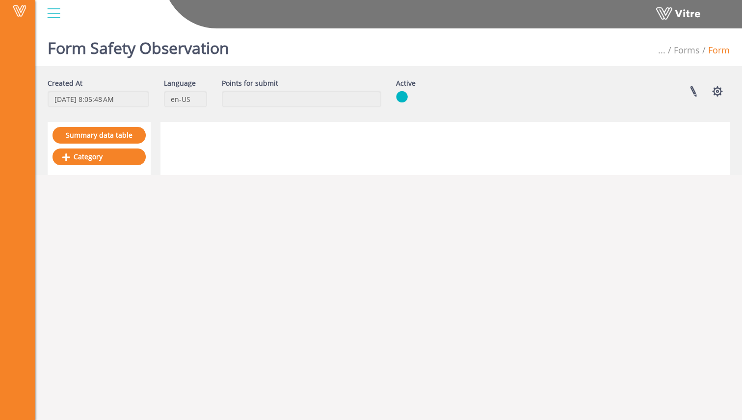 This screenshot has width=742, height=420. I want to click on li: Form, so click(714, 51).